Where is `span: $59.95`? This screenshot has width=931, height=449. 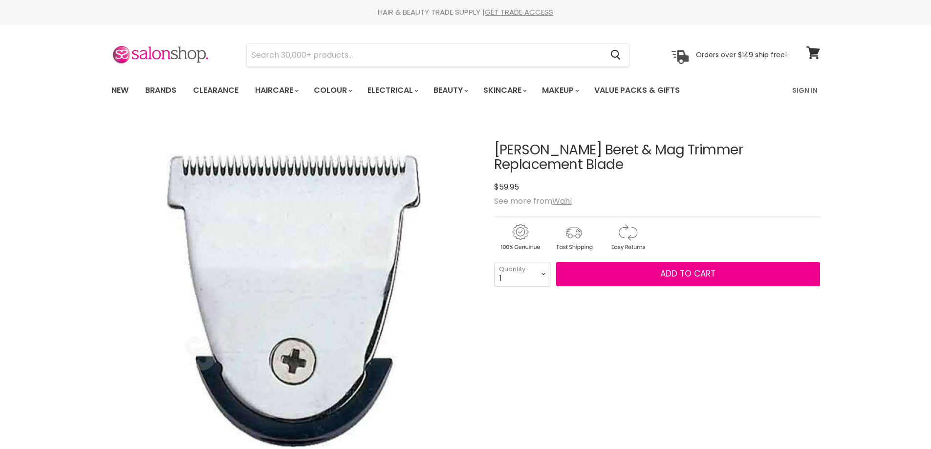
span: $59.95 is located at coordinates (507, 187).